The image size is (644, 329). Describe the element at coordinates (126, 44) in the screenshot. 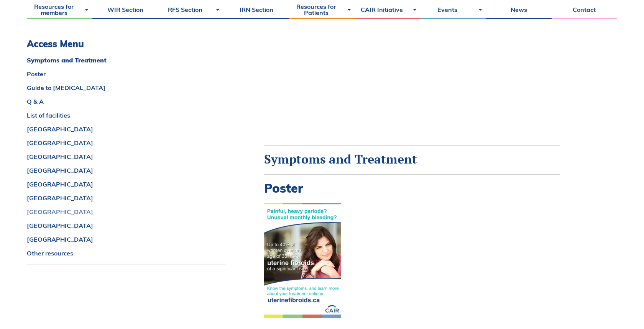

I see `h3: Access Menu` at that location.